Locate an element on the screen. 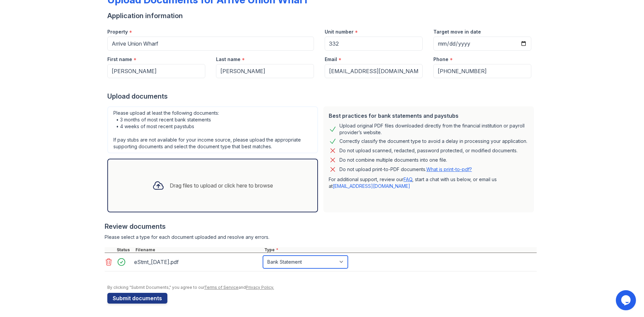 Image resolution: width=644 pixels, height=317 pixels. a: Terms of Service is located at coordinates (221, 287).